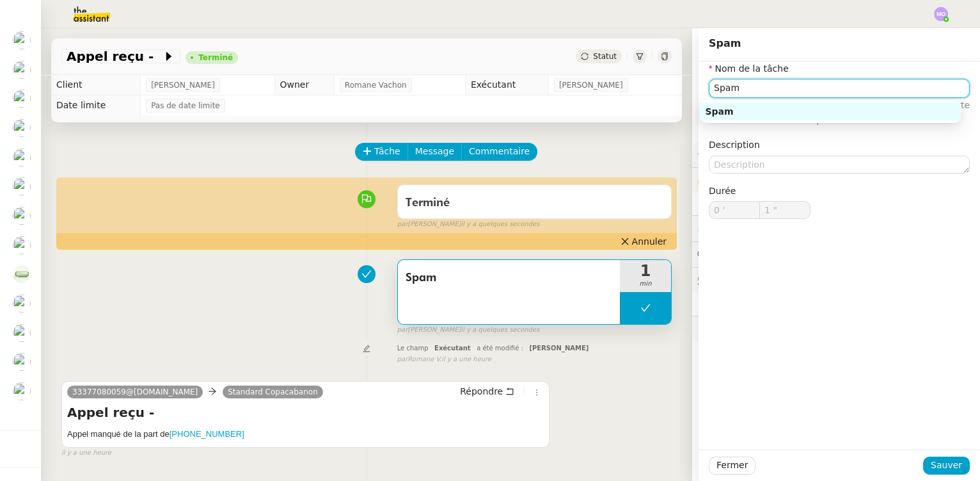 The image size is (980, 481). What do you see at coordinates (482, 391) in the screenshot?
I see `span: Répondre` at bounding box center [482, 391].